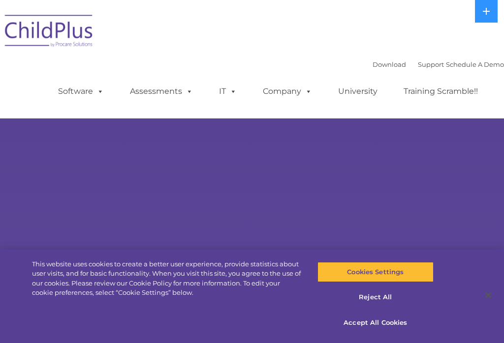 The height and width of the screenshot is (343, 504). Describe the element at coordinates (167, 279) in the screenshot. I see `div: This website uses cookies to create a better user experience, provide statistics about user visit...` at that location.